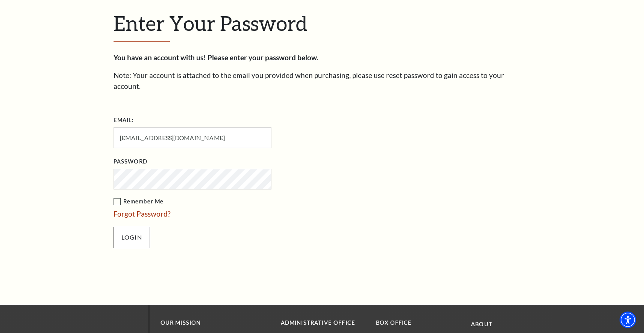  Describe the element at coordinates (322, 323) in the screenshot. I see `p: Administrative Office` at that location.